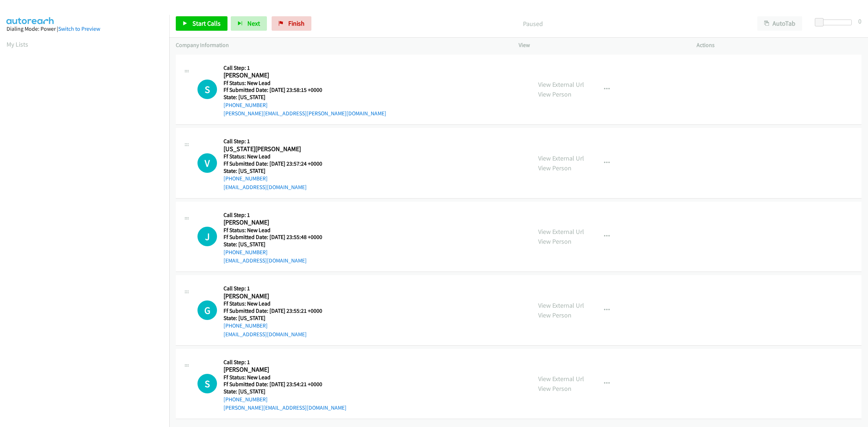  What do you see at coordinates (860, 21) in the screenshot?
I see `div: 0` at bounding box center [860, 21].